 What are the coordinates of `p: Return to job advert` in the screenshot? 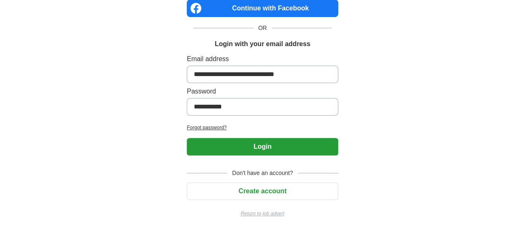 It's located at (262, 213).